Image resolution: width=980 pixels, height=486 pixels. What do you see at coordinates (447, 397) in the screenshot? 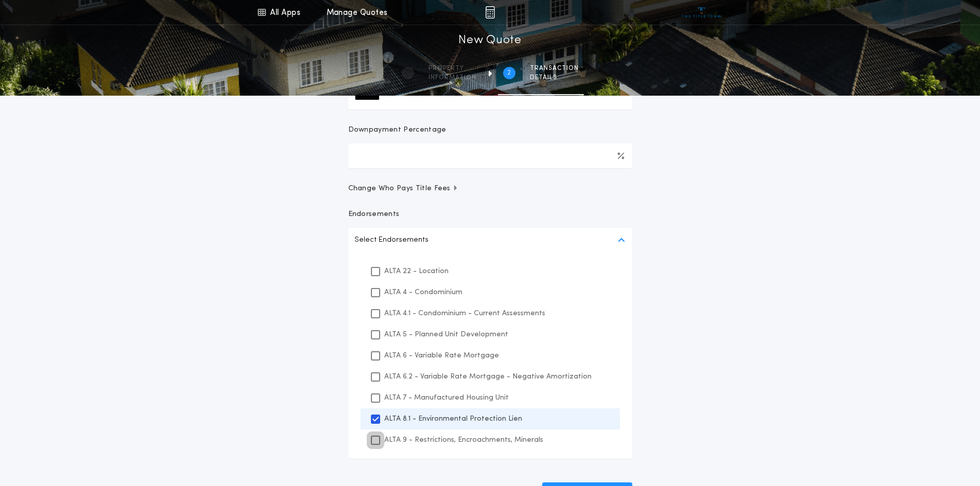
I see `p: ALTA 7 - Manufactured Housing Unit` at bounding box center [447, 397].